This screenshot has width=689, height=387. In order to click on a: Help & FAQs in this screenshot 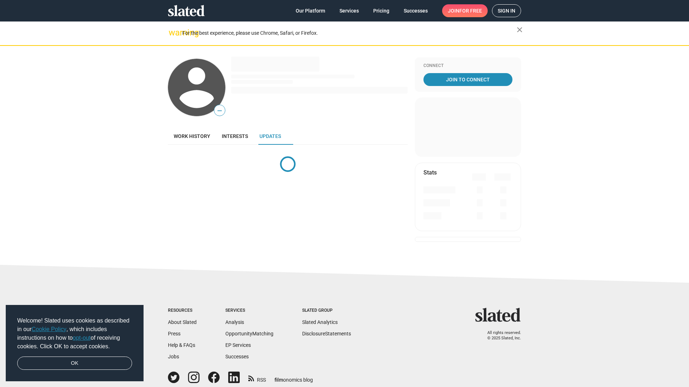, I will do `click(181, 345)`.